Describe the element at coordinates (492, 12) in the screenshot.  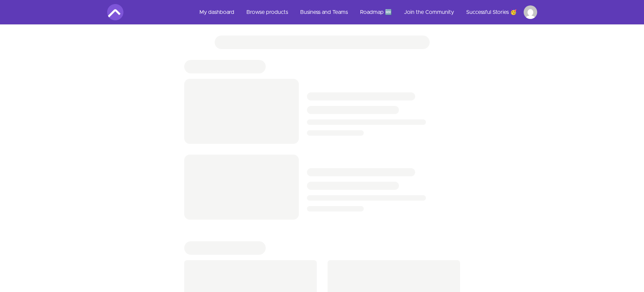
I see `a: Successful Stories 🥳` at that location.